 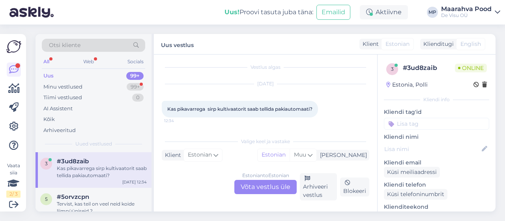 What do you see at coordinates (467, 15) in the screenshot?
I see `div: De Visu OÜ` at bounding box center [467, 15].